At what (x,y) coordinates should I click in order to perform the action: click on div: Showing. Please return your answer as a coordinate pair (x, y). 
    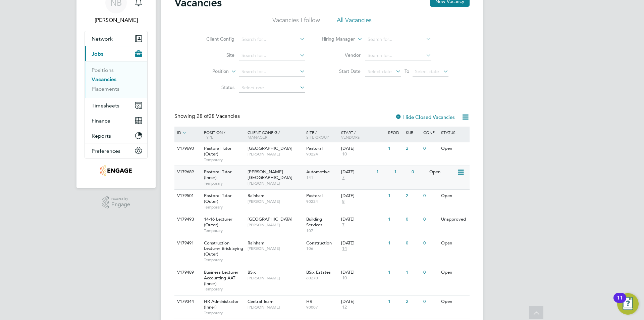
    Looking at the image, I should click on (207, 116).